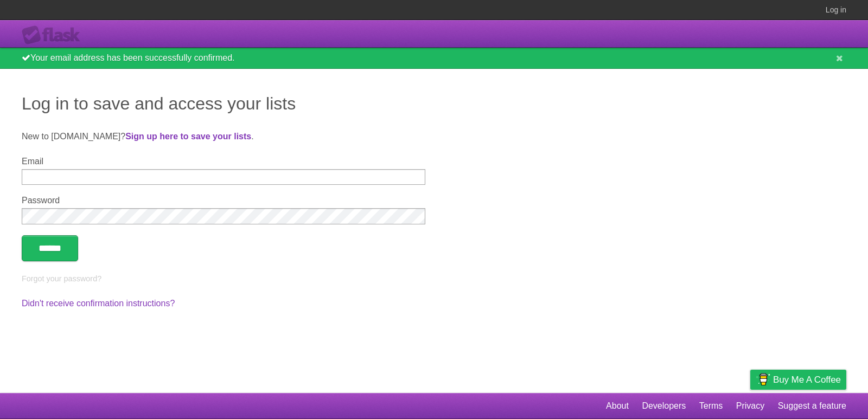  What do you see at coordinates (54, 35) in the screenshot?
I see `div: Flask` at bounding box center [54, 35].